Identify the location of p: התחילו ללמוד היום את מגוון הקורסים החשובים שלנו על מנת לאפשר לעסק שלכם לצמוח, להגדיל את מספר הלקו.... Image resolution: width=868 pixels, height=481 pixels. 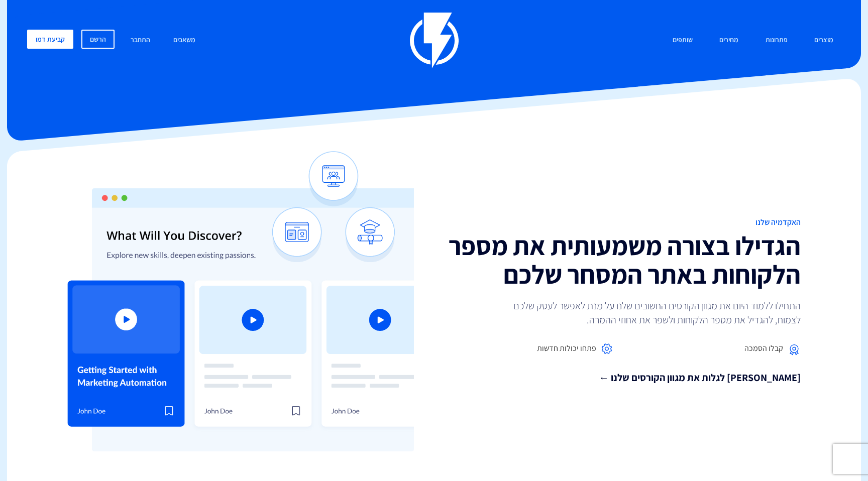
(650, 313).